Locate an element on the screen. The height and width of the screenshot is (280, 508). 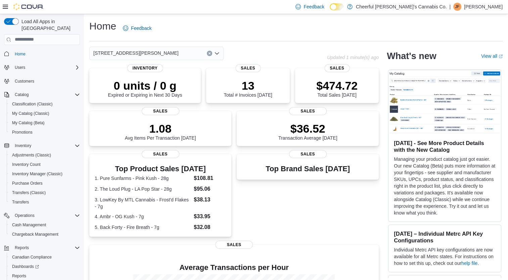
p: 13 is located at coordinates (248, 86).